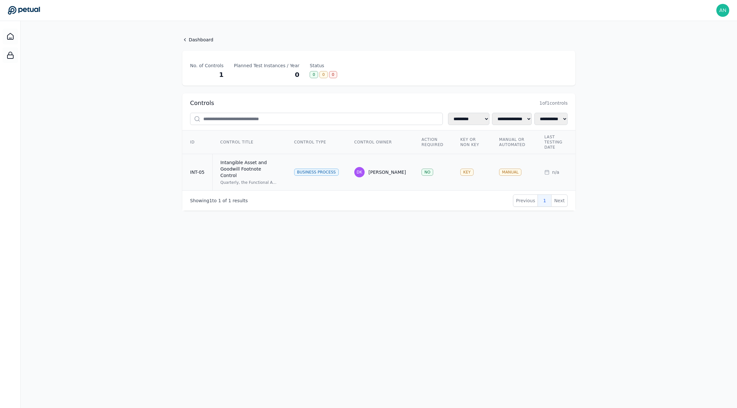 The height and width of the screenshot is (408, 737). I want to click on a: SOC, so click(10, 55).